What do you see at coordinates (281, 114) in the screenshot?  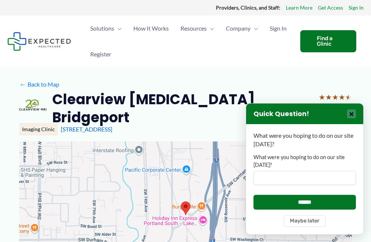 I see `h3: Quick Question!` at bounding box center [281, 114].